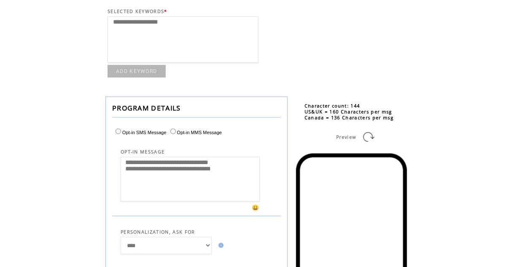 The width and height of the screenshot is (513, 267). What do you see at coordinates (146, 108) in the screenshot?
I see `span: PROGRAM DETAILS` at bounding box center [146, 108].